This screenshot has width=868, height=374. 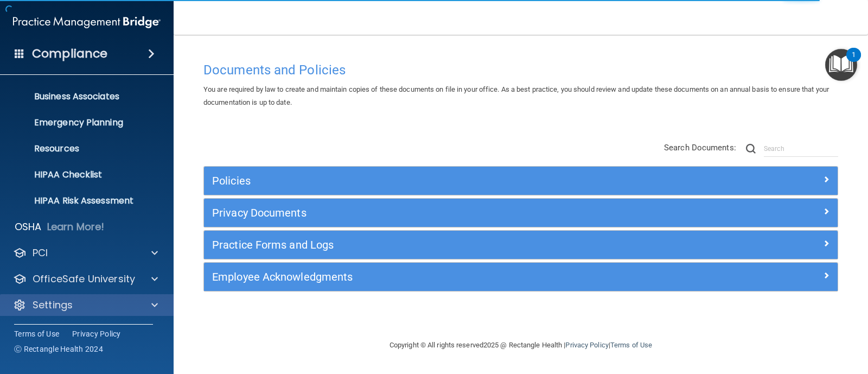 I want to click on h5: Employee Acknowledgments, so click(x=442, y=276).